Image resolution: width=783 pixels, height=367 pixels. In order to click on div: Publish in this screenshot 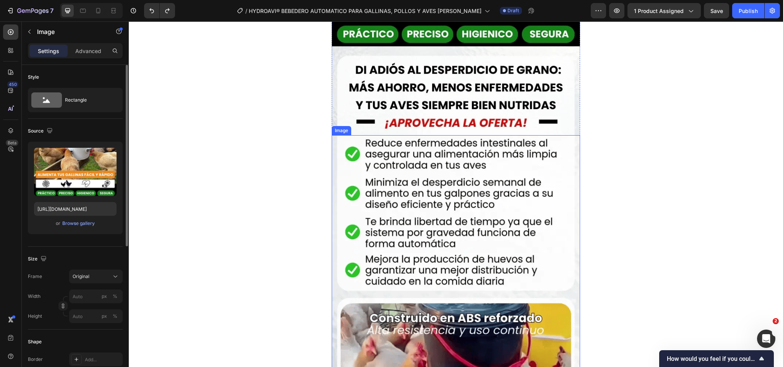, I will do `click(748, 11)`.